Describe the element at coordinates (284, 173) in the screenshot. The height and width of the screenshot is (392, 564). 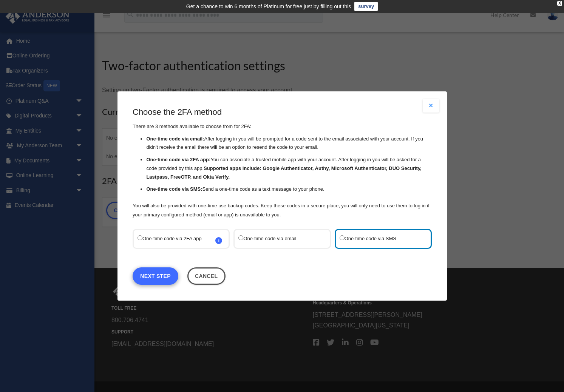
I see `strong: Supported apps include: Google Authenticator, Authy, Microsoft Authenticator, DUO Security, Lastp...` at that location.